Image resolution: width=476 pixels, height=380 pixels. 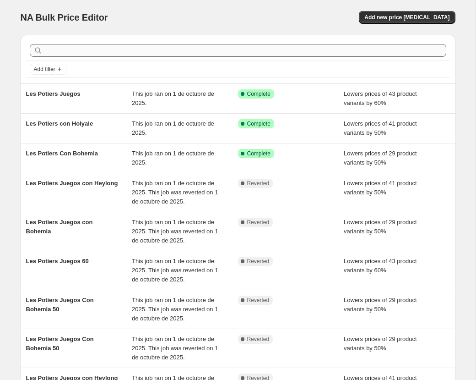 What do you see at coordinates (53, 93) in the screenshot?
I see `span: Les Potiers Juegos` at bounding box center [53, 93].